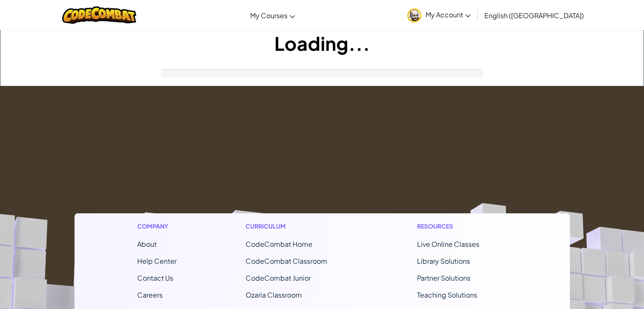  What do you see at coordinates (439, 15) in the screenshot?
I see `a: My Account` at bounding box center [439, 15].